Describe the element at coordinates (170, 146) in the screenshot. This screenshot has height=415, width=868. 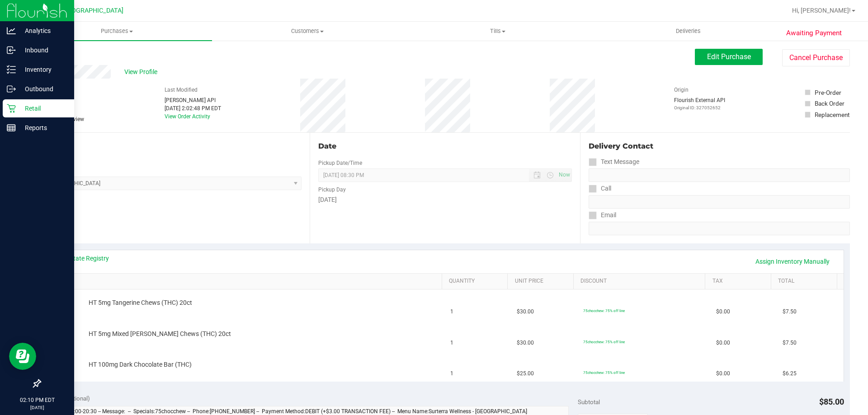
I see `div: Location` at that location.